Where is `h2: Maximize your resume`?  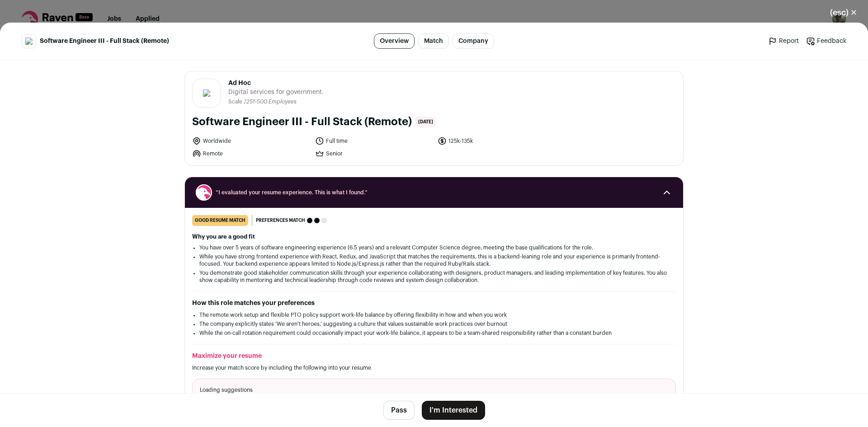 h2: Maximize your resume is located at coordinates (434, 356).